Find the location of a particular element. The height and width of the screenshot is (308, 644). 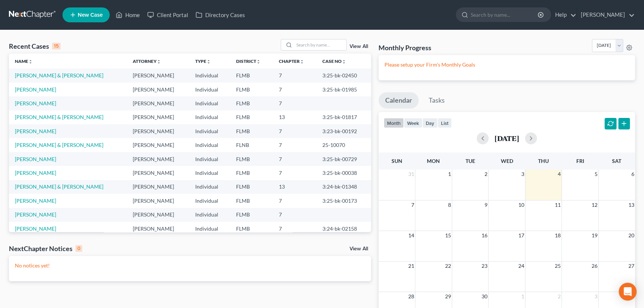

td: 3:23-bk-00192 is located at coordinates (344, 131).